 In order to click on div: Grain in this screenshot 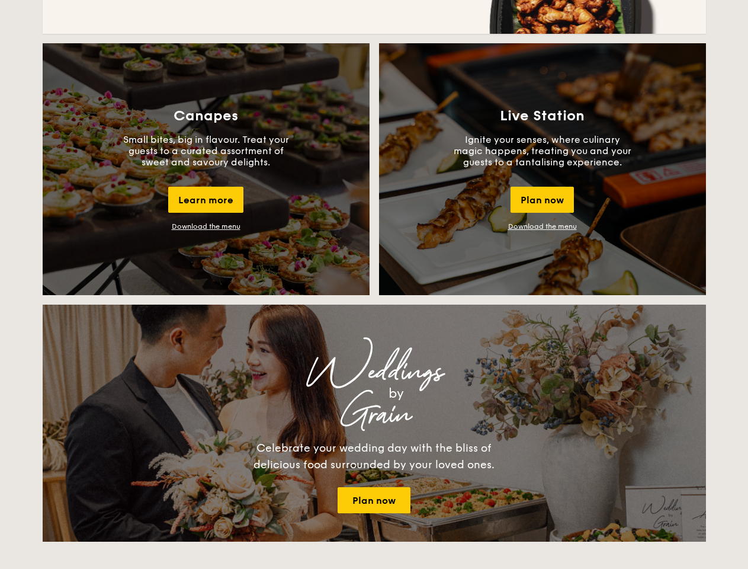, I will do `click(374, 415)`.